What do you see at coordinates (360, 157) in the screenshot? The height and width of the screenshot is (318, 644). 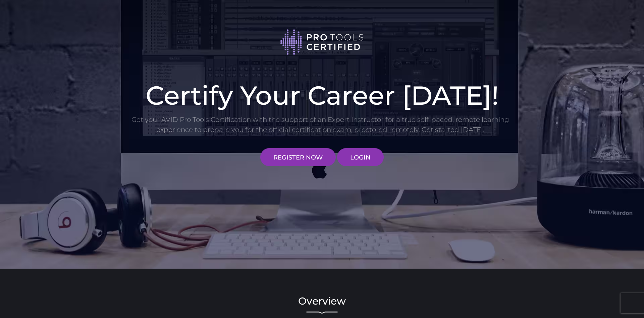 I see `a: LOGIN` at bounding box center [360, 157].